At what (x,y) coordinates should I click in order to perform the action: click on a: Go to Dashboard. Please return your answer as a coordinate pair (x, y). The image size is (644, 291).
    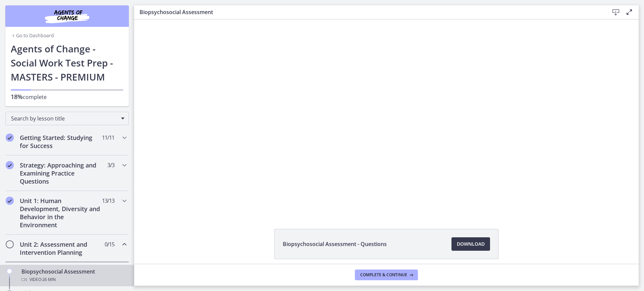
    Looking at the image, I should click on (32, 35).